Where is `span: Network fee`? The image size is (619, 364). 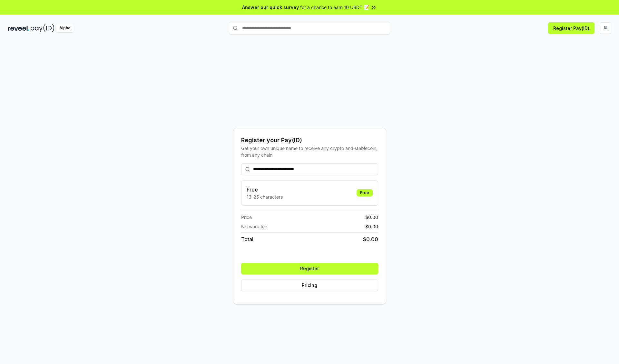
span: Network fee is located at coordinates (254, 226).